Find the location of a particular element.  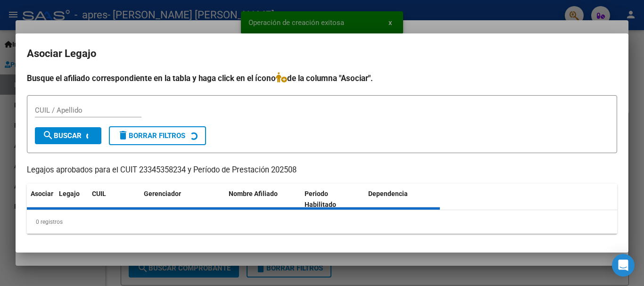

button: Borrar Filtros is located at coordinates (157, 136).